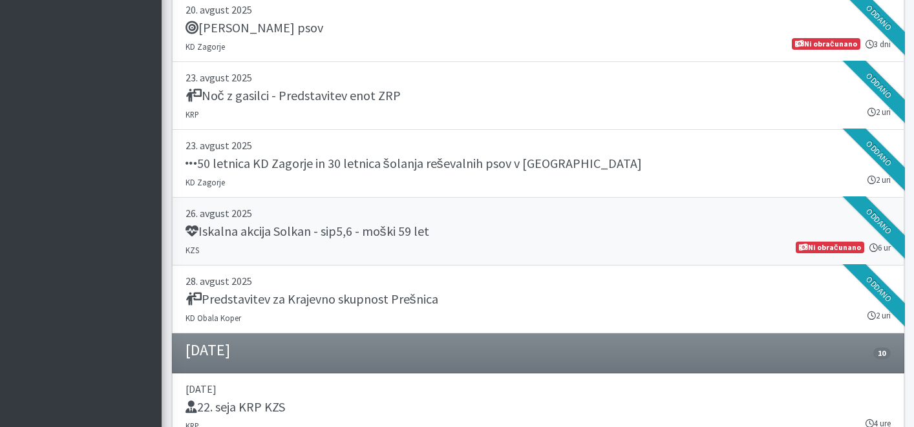 The height and width of the screenshot is (427, 914). Describe the element at coordinates (538, 10) in the screenshot. I see `p: 20. avgust 2025` at that location.